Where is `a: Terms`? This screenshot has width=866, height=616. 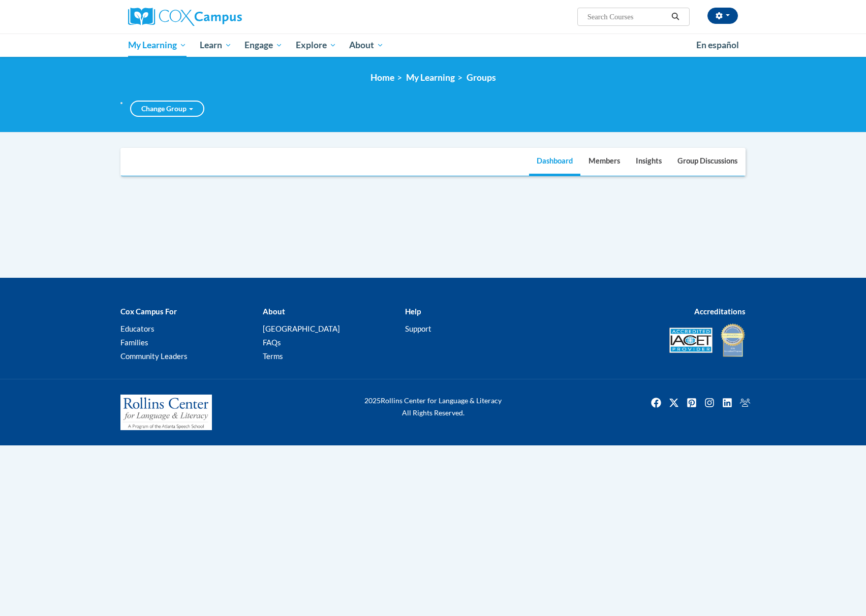 a: Terms is located at coordinates (273, 356).